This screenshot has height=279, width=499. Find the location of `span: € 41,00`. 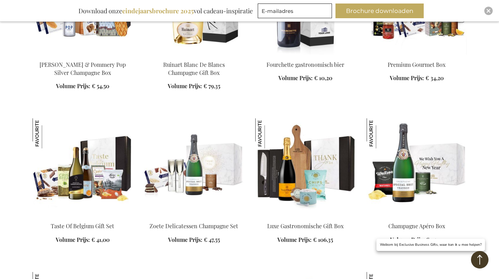

span: € 41,00 is located at coordinates (101, 240).